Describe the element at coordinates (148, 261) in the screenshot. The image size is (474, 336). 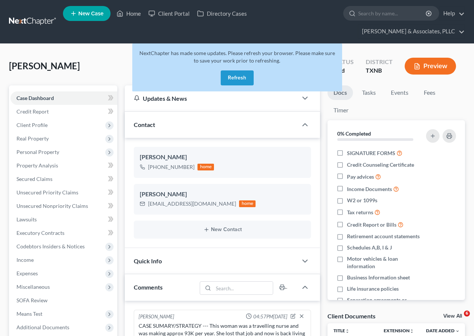
I see `span: Quick Info` at that location.